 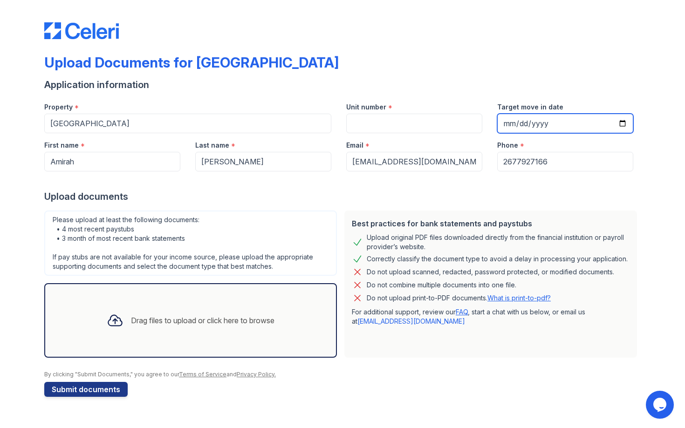 What do you see at coordinates (507, 145) in the screenshot?
I see `label: Phone` at bounding box center [507, 145].